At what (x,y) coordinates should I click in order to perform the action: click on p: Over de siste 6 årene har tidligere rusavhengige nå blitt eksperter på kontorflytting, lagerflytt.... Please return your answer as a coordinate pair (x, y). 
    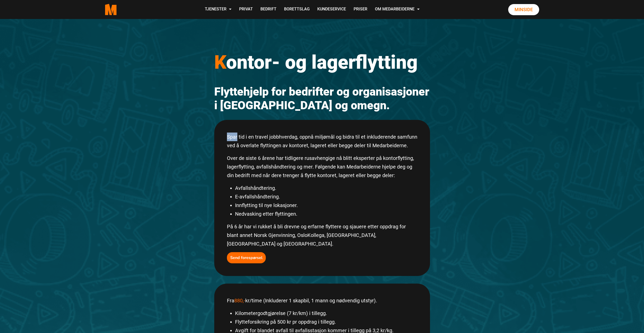
    Looking at the image, I should click on (322, 166).